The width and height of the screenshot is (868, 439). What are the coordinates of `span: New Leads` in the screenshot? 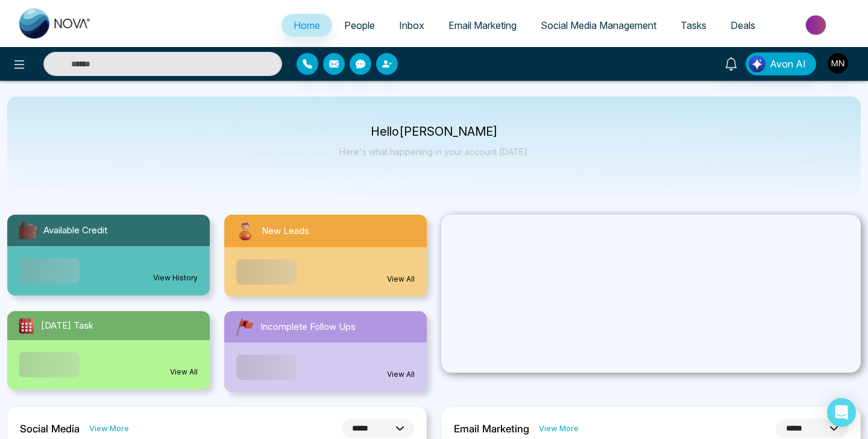 It's located at (285, 231).